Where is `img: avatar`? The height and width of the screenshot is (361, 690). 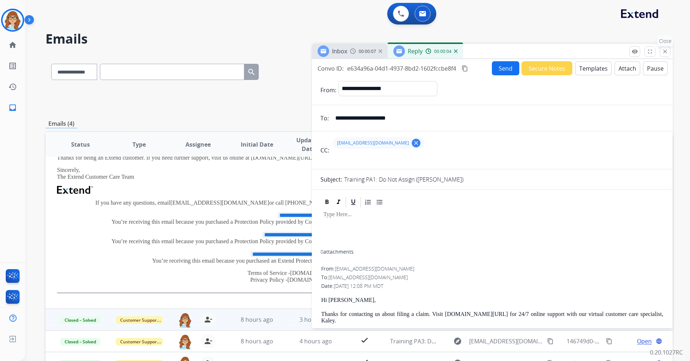 img: avatar is located at coordinates (13, 20).